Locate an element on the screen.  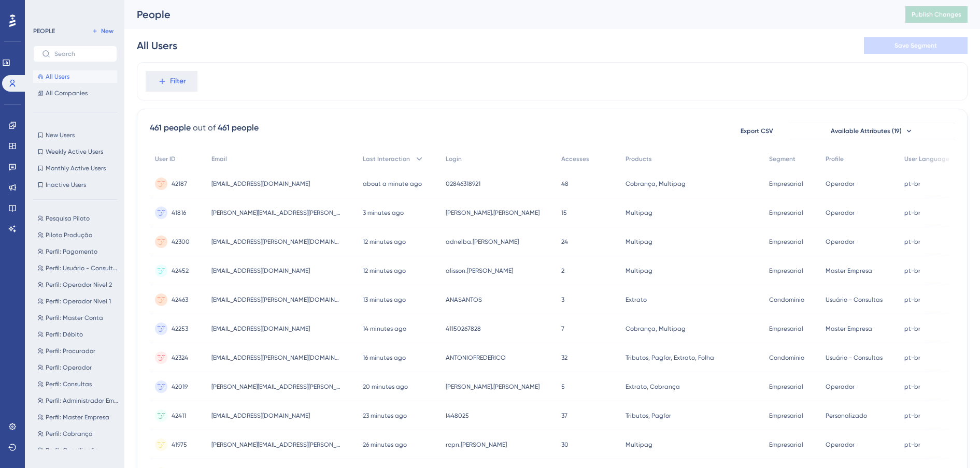
time: 23 minutes ago is located at coordinates (385, 416).